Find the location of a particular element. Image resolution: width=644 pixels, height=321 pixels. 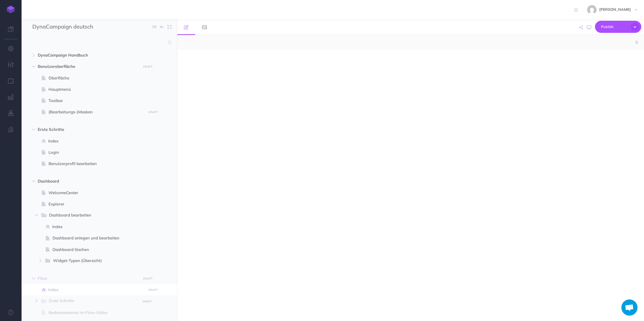

span: Login is located at coordinates (96, 153).